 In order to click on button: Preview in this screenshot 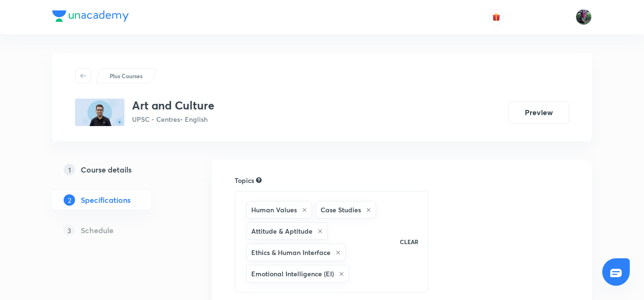, I will do `click(539, 112)`.